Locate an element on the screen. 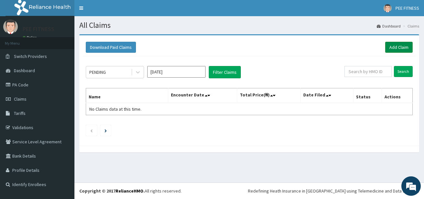 The height and width of the screenshot is (199, 424). th: Name is located at coordinates (127, 96).